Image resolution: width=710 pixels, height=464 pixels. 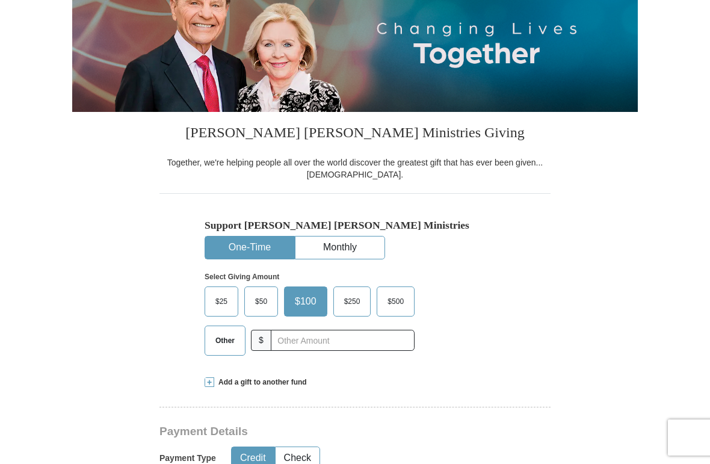 I want to click on h3: Payment Details, so click(x=313, y=431).